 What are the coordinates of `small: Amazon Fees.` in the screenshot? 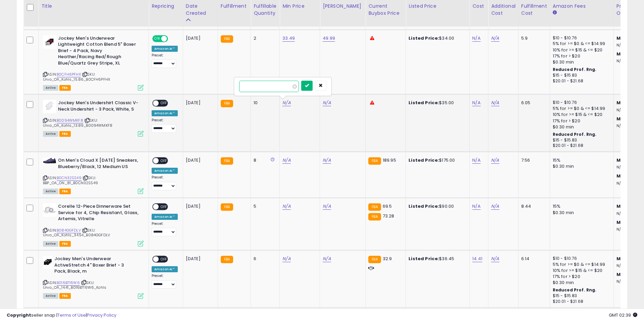 It's located at (555, 13).